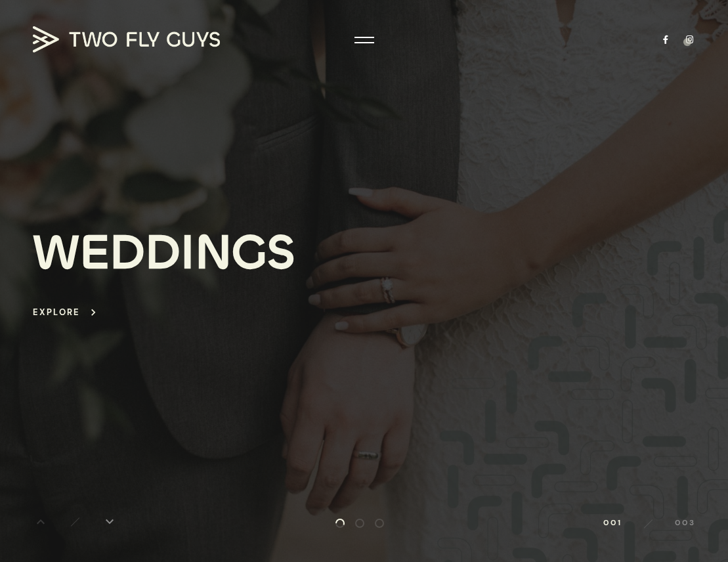 This screenshot has width=728, height=562. Describe the element at coordinates (360, 524) in the screenshot. I see `div: Go to slide 2` at that location.